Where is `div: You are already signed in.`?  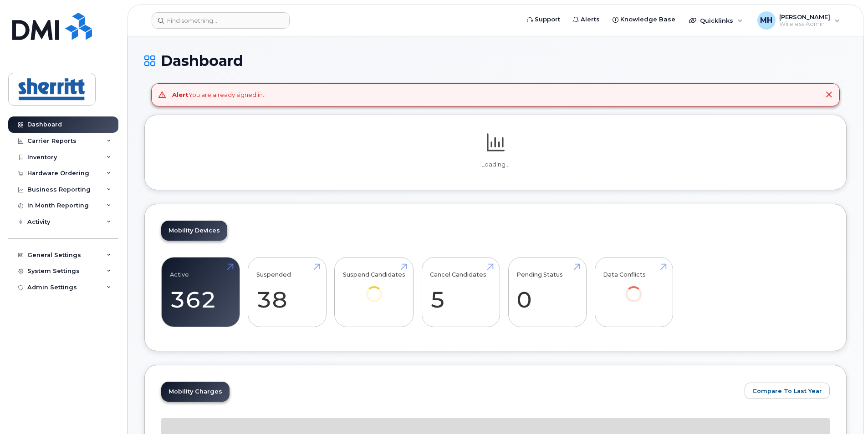 div: You are already signed in. is located at coordinates (218, 95).